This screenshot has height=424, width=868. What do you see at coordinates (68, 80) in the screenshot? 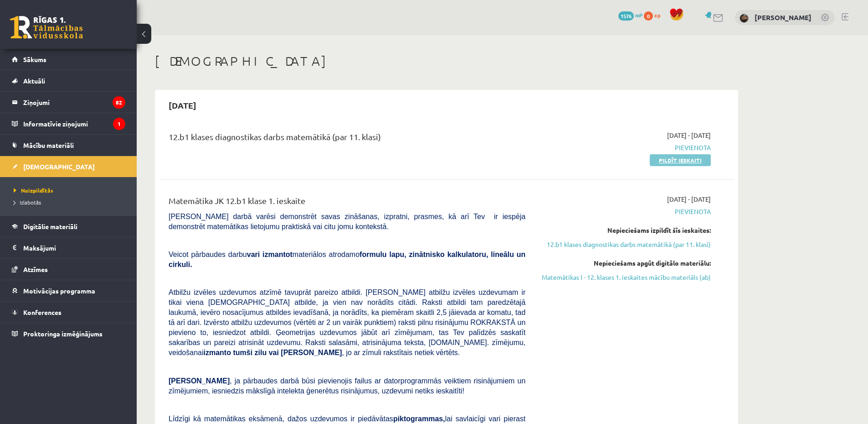
I see `a: Aktuāli` at bounding box center [68, 80].